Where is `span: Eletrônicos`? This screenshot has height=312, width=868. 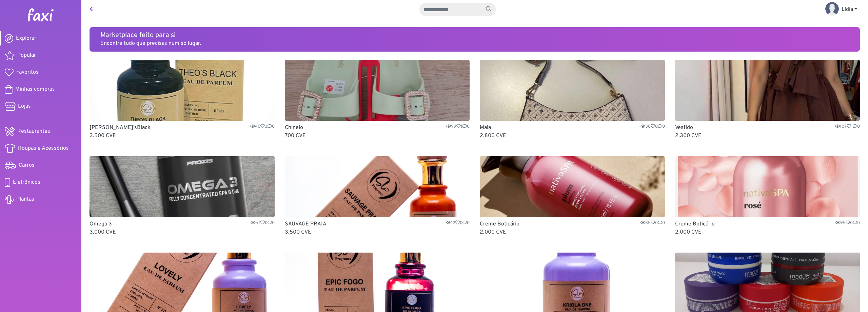
span: Eletrônicos is located at coordinates (27, 182).